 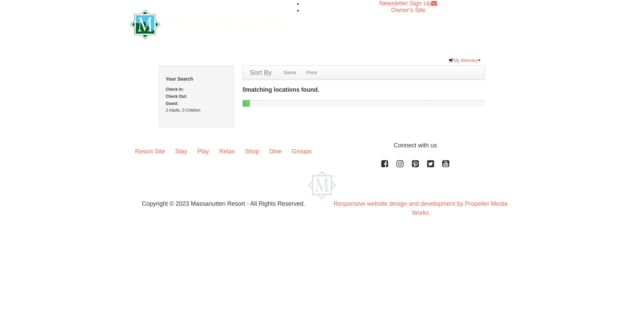 I want to click on a: My Itinerary, so click(x=464, y=60).